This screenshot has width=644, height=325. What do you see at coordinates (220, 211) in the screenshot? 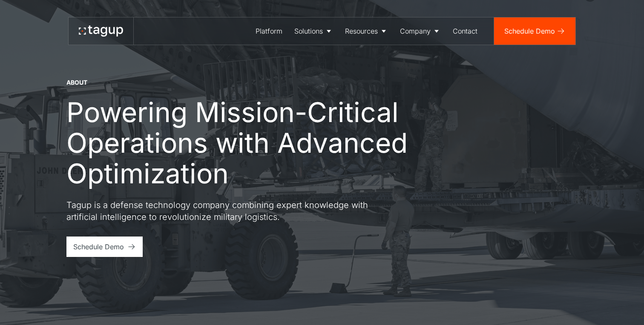
I see `p: Tagup is a defense technology company combining expert knowledge with artificial intelligence to ...` at bounding box center [220, 211].